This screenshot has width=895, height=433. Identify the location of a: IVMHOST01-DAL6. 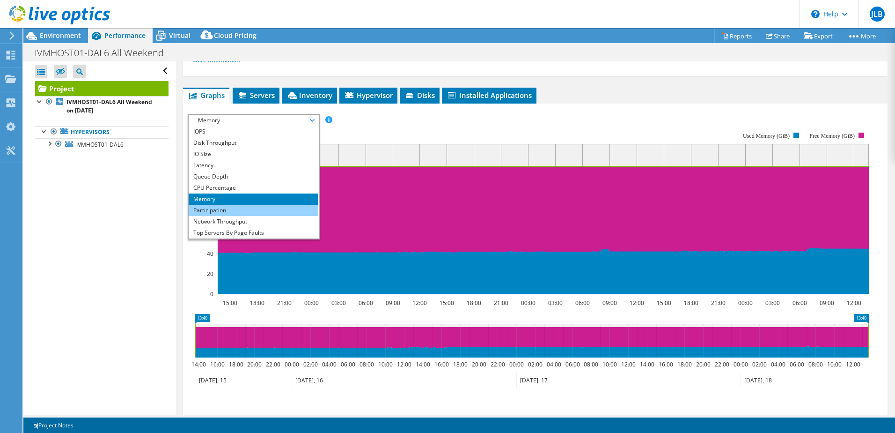
(102, 144).